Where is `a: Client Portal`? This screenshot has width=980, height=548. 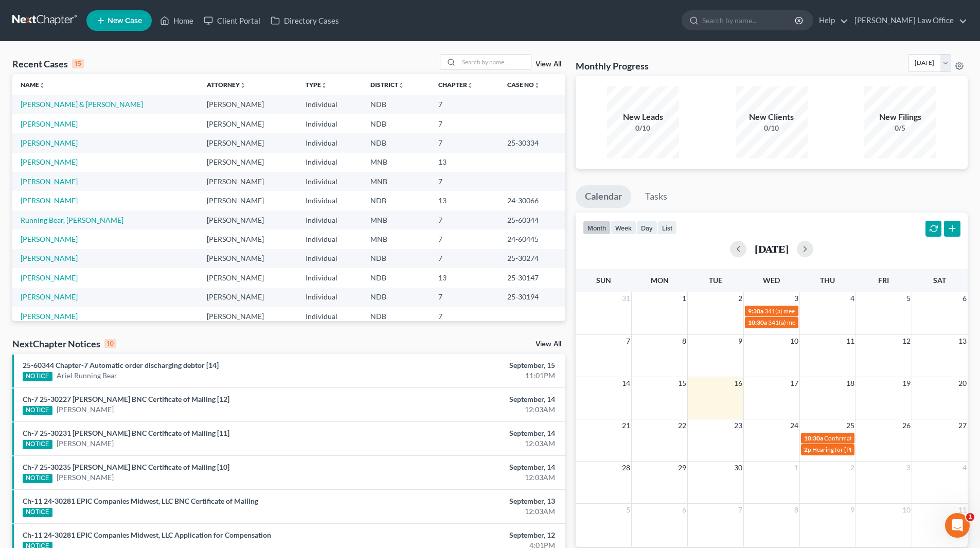
a: Client Portal is located at coordinates (232, 20).